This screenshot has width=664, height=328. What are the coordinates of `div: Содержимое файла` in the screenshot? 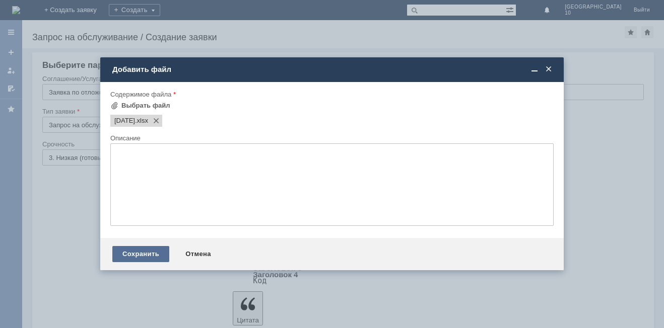 It's located at (331, 94).